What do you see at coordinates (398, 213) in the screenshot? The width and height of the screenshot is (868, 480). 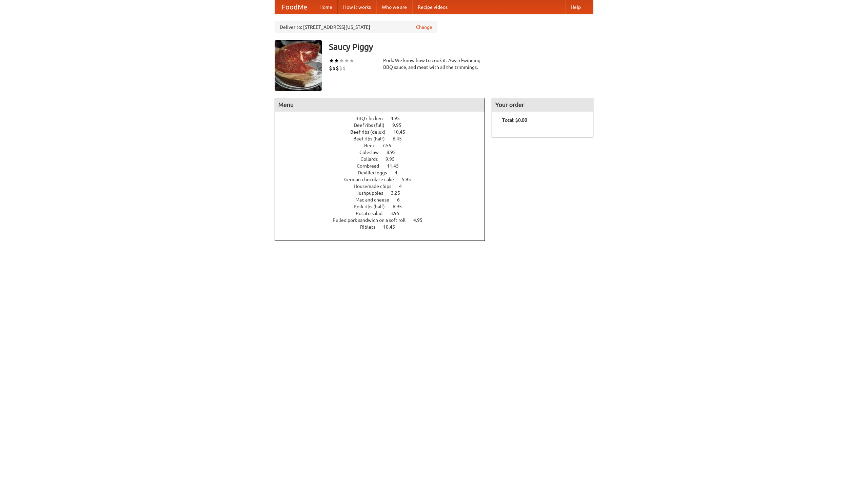 I see `span: 3.95` at bounding box center [398, 213].